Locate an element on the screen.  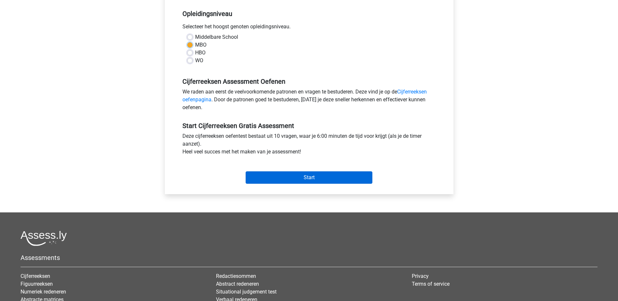
label: WO is located at coordinates (199, 61).